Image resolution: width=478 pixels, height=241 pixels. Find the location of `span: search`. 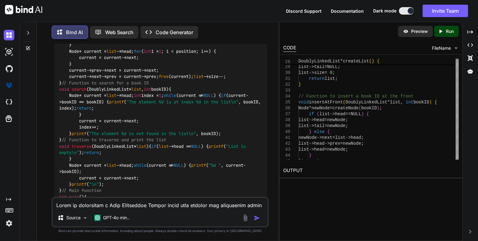

span: search is located at coordinates (79, 89).